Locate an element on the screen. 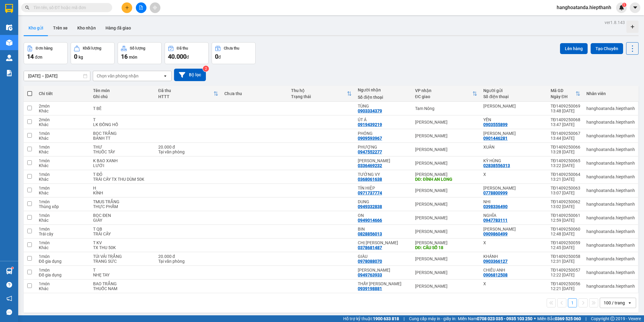 The height and width of the screenshot is (322, 644). div: TĐ1409250056 is located at coordinates (565, 283).